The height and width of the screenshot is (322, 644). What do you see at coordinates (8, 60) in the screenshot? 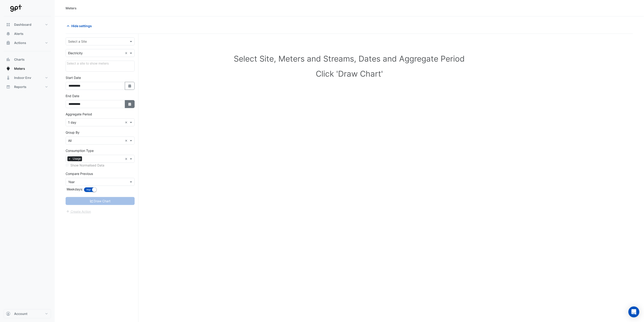
I see `app-icon: Charts` at bounding box center [8, 60].